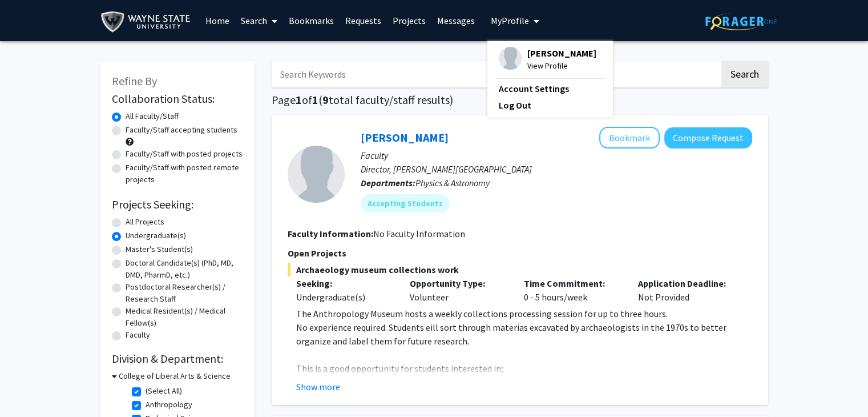 This screenshot has height=417, width=868. I want to click on div: 0 - 5 hours/week, so click(573, 291).